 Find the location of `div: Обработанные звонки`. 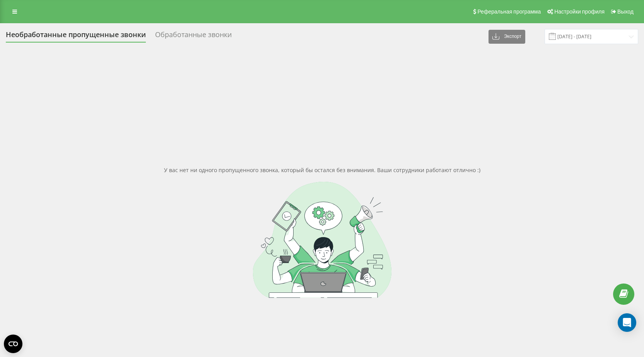

div: Обработанные звонки is located at coordinates (193, 36).